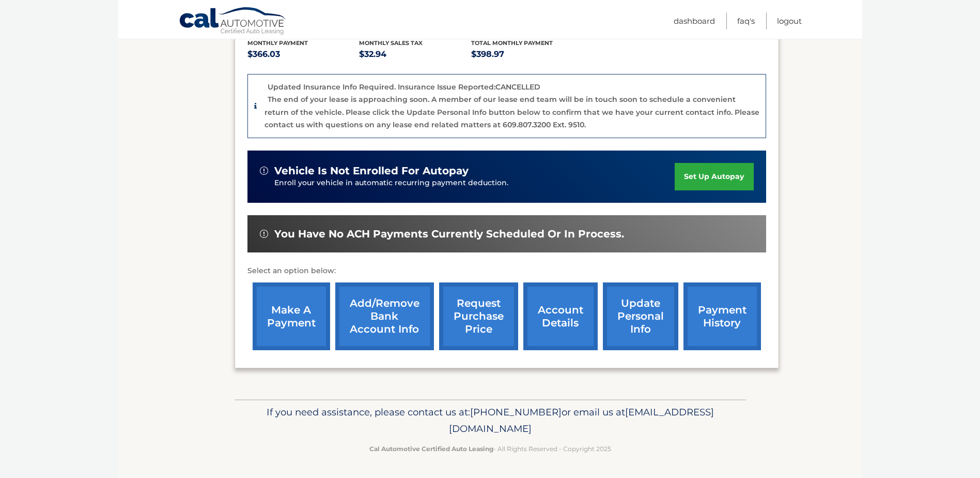 Image resolution: width=980 pixels, height=478 pixels. Describe the element at coordinates (641, 316) in the screenshot. I see `a: update personal info` at that location.